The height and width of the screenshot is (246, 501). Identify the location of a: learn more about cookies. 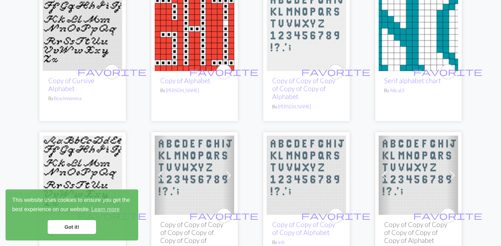
(105, 210).